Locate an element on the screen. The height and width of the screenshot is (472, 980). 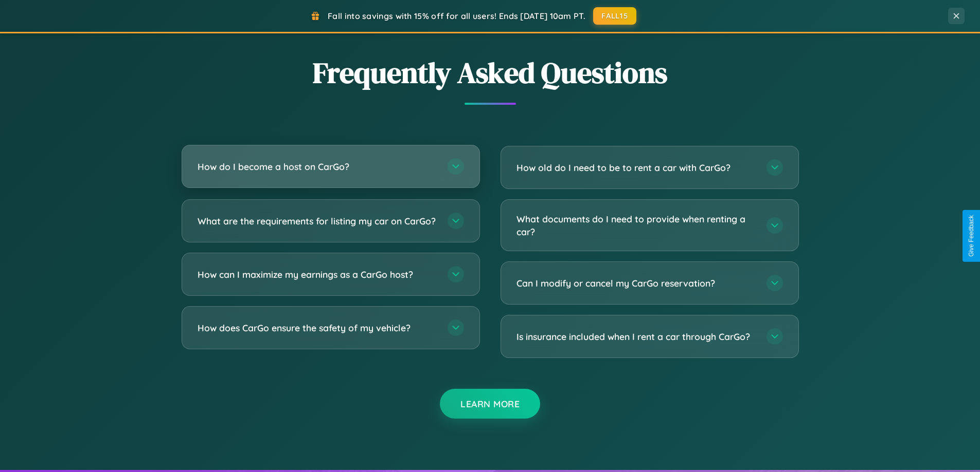
h3: How old do I need to be to rent a car with CarGo? is located at coordinates (636, 167).